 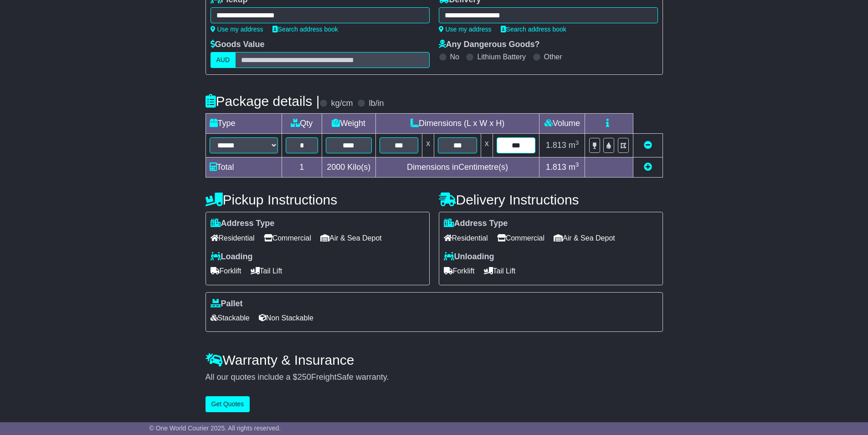 I want to click on td: Qty, so click(x=302, y=124).